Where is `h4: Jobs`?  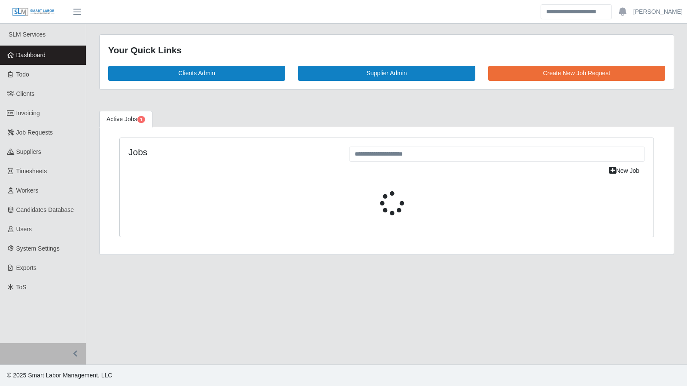
h4: Jobs is located at coordinates (232, 152).